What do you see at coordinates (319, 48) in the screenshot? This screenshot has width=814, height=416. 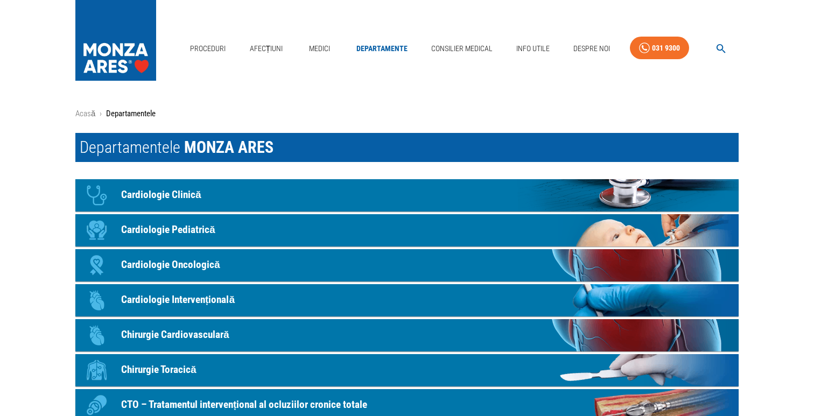 I see `a: Medici` at bounding box center [319, 48].